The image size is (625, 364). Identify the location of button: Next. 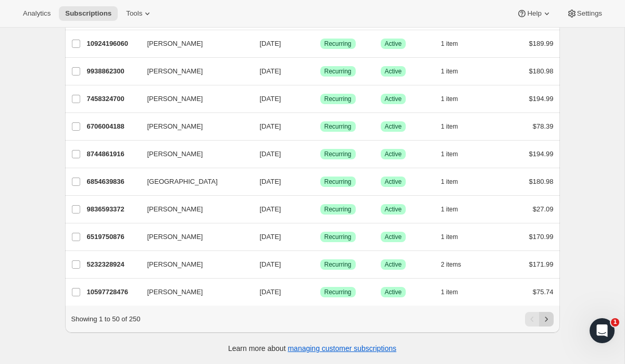
(546, 319).